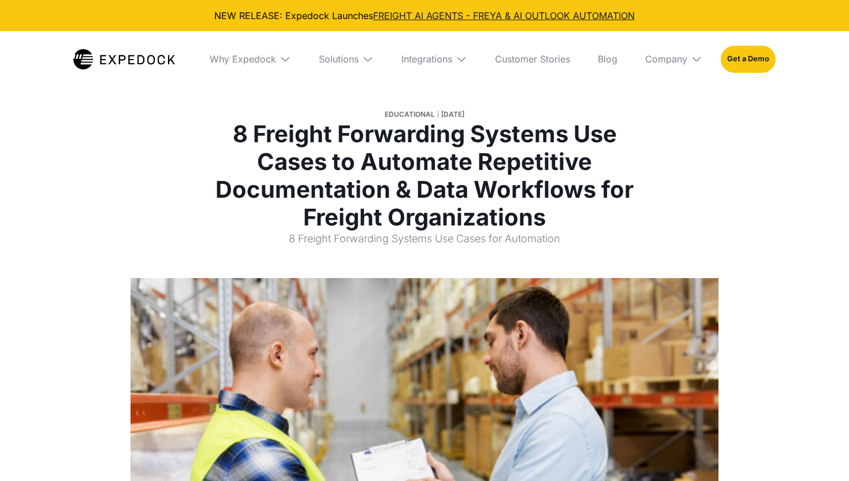 This screenshot has height=481, width=849. Describe the element at coordinates (425, 16) in the screenshot. I see `div: NEW RELEASE: Expedock Launches` at that location.